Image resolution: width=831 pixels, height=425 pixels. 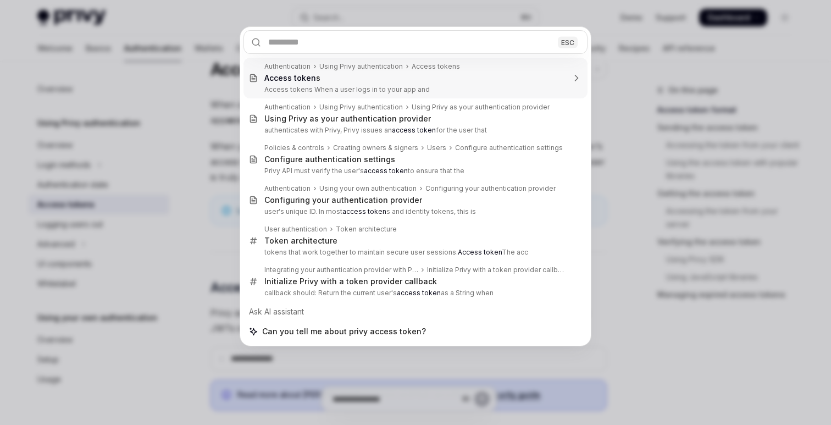 I want to click on p: authenticates with Privy, Privy issues an for the user that, so click(x=414, y=130).